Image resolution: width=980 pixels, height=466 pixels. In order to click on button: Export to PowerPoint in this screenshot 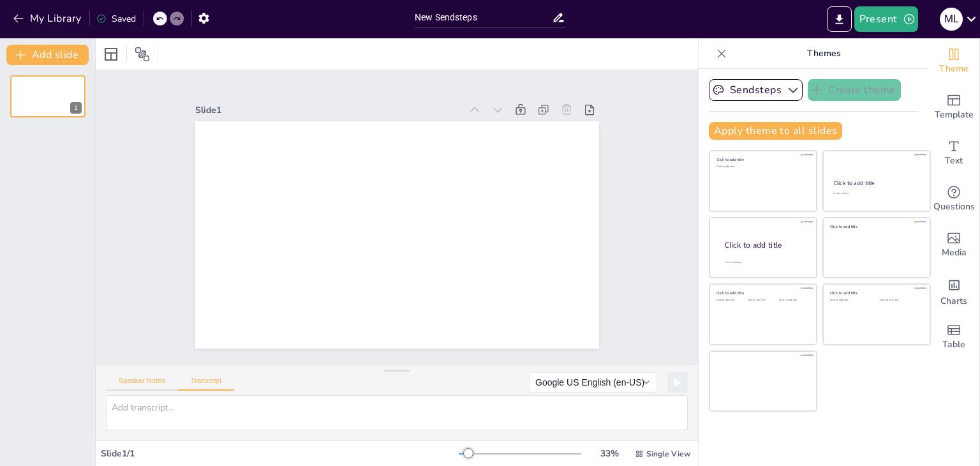, I will do `click(839, 19)`.